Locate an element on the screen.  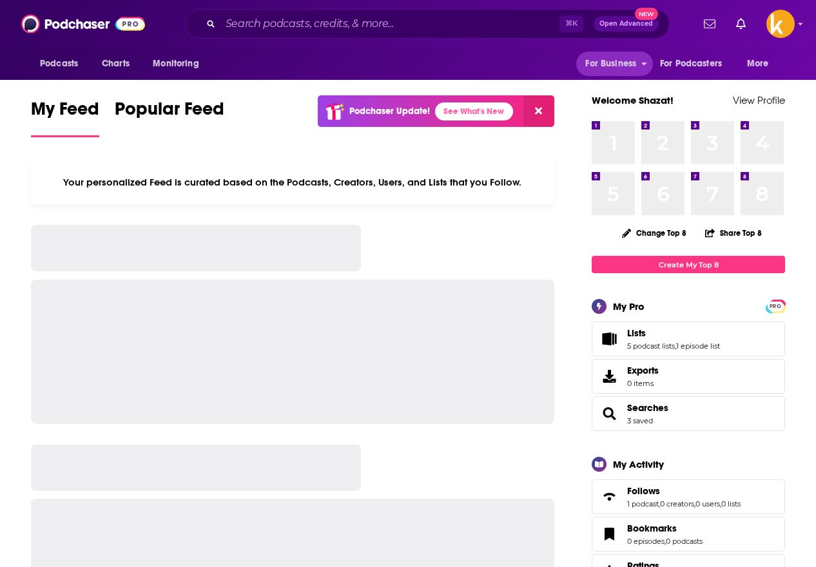
a: 1 podcast is located at coordinates (643, 504).